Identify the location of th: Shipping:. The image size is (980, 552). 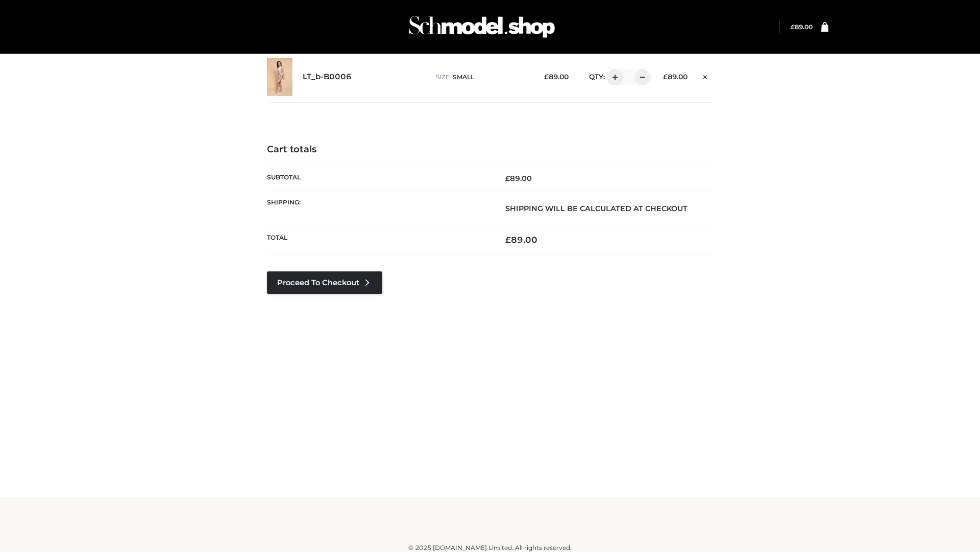
(378, 208).